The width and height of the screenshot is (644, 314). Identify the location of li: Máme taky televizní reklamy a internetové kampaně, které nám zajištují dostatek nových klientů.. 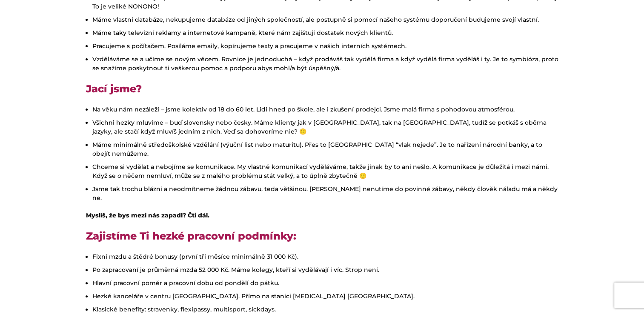
(325, 33).